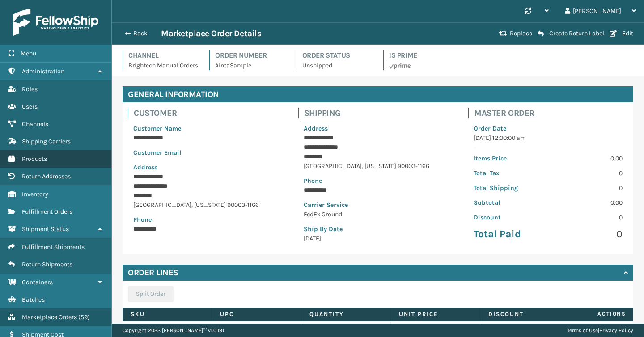 The width and height of the screenshot is (644, 337). What do you see at coordinates (600, 314) in the screenshot?
I see `span: Actions` at bounding box center [600, 314].